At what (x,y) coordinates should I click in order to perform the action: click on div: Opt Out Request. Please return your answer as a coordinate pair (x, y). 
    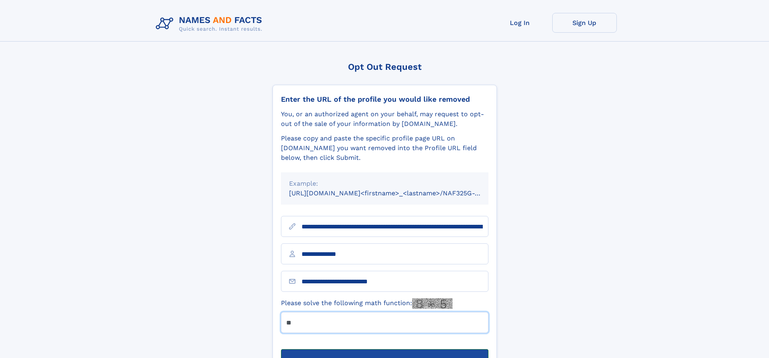
    Looking at the image, I should click on (385, 67).